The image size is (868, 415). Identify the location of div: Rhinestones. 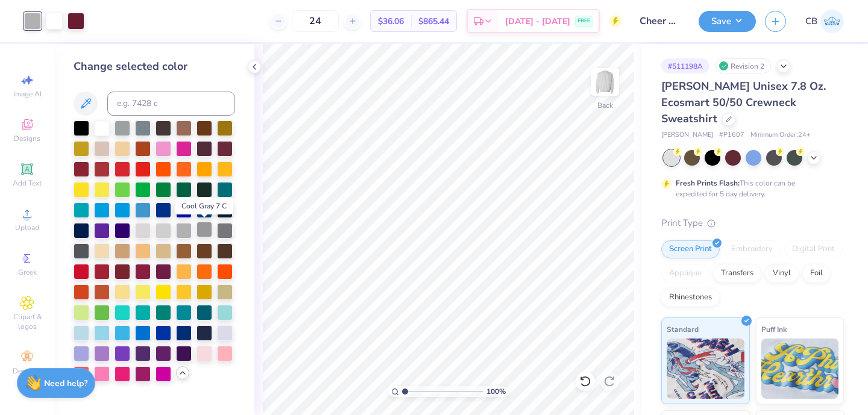
(690, 298).